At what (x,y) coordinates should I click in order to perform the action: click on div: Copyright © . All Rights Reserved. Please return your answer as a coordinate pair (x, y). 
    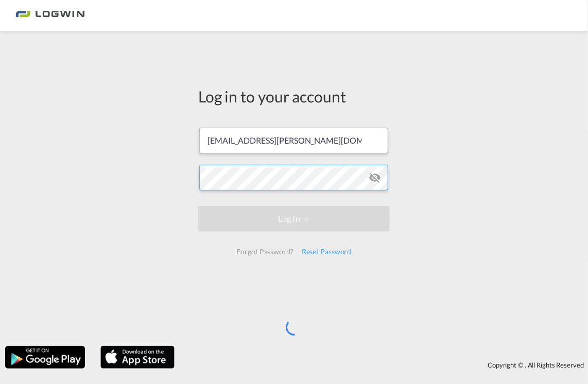
    Looking at the image, I should click on (384, 366).